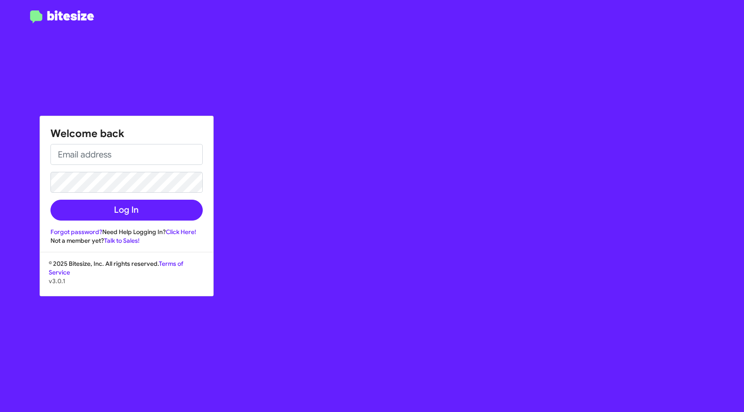  Describe the element at coordinates (127, 281) in the screenshot. I see `p: v3.0.1` at that location.